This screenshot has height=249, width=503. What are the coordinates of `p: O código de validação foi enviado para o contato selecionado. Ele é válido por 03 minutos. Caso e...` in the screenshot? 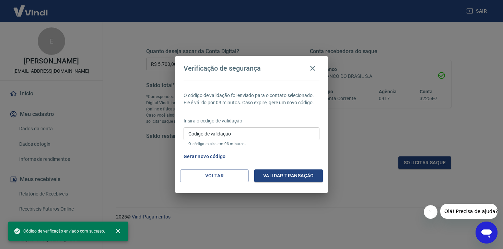 It's located at (252, 99).